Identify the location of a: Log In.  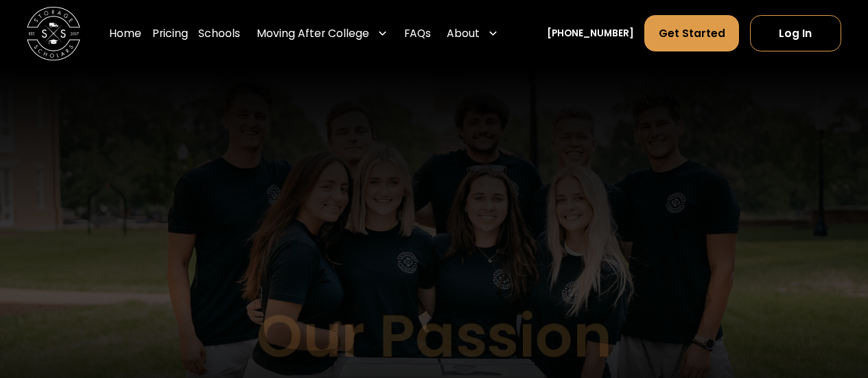
(796, 33).